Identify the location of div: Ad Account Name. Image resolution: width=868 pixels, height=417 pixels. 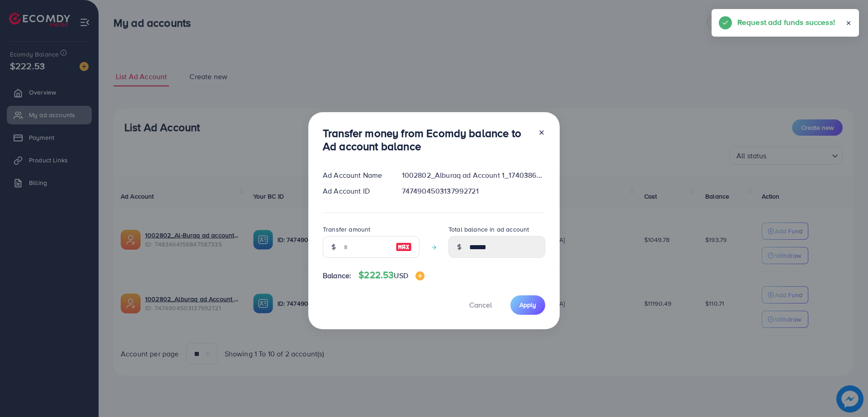
(355, 175).